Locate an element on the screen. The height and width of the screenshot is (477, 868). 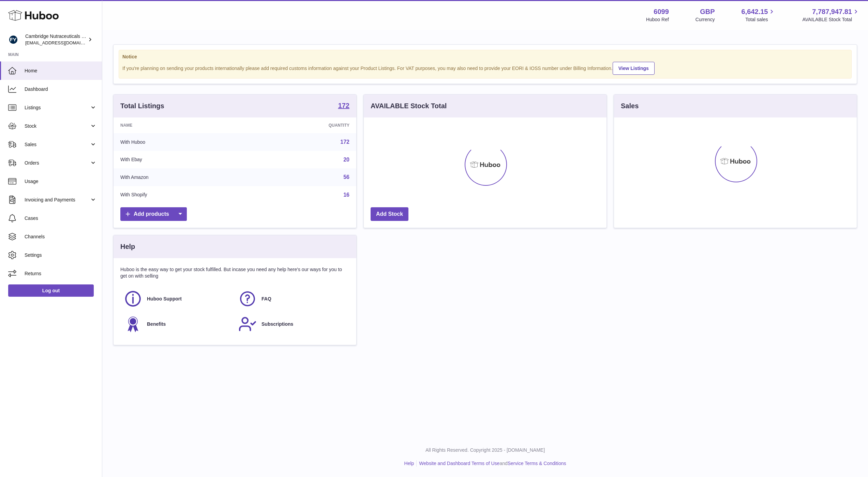
span: Sales is located at coordinates (57, 144).